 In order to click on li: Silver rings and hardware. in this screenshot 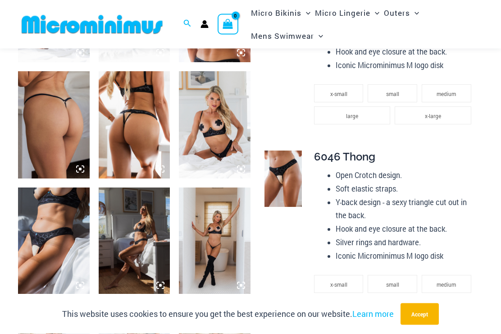, I will do `click(406, 243)`.